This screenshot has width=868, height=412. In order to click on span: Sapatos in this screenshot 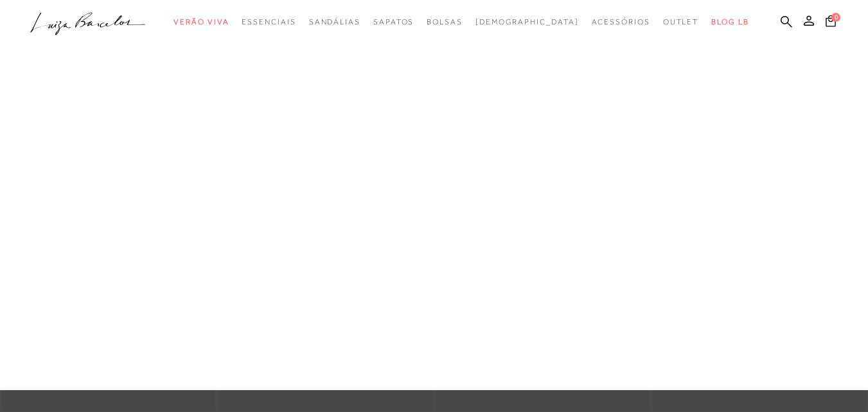, I will do `click(393, 22)`.